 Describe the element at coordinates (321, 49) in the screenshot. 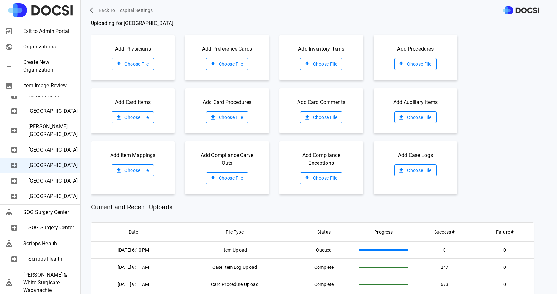

I see `span: Add Inventory Items` at that location.